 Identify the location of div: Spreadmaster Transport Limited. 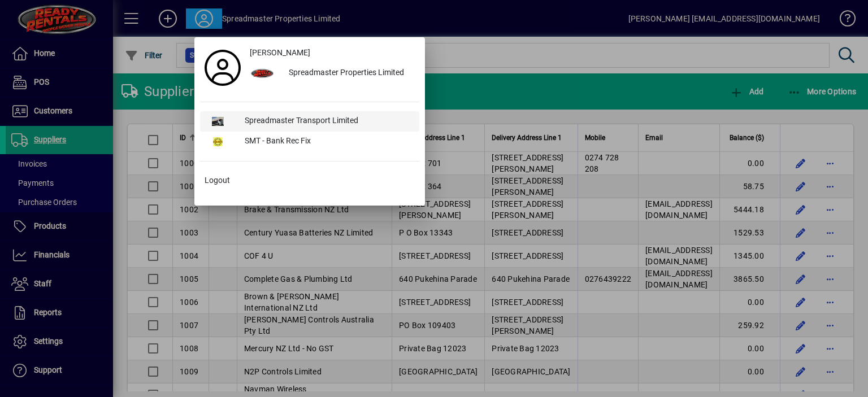
(327, 122).